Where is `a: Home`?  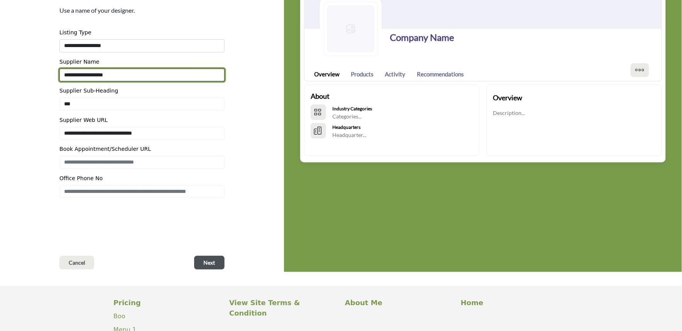 a: Home is located at coordinates (514, 303).